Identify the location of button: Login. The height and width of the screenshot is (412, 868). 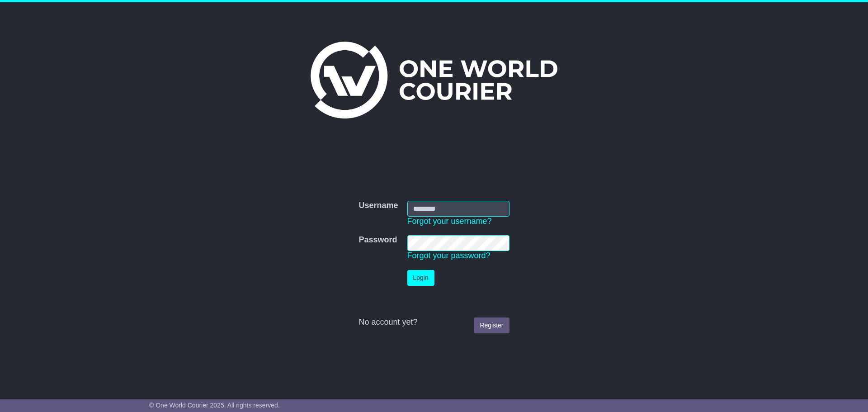
(421, 278).